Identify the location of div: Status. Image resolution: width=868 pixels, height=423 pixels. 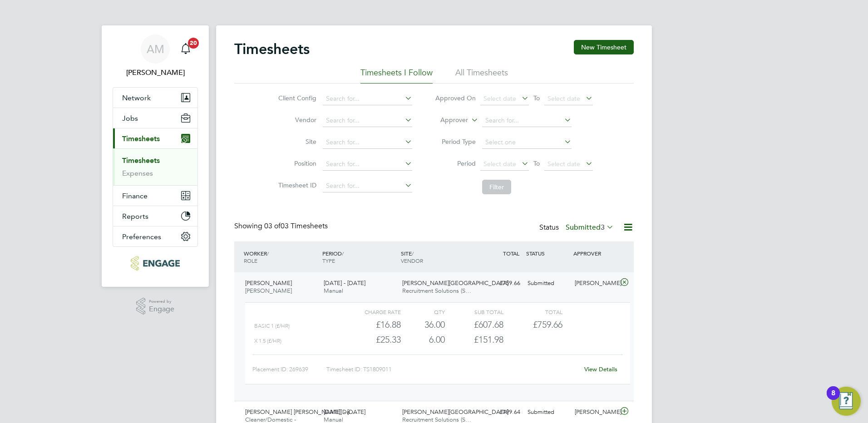
(577, 228).